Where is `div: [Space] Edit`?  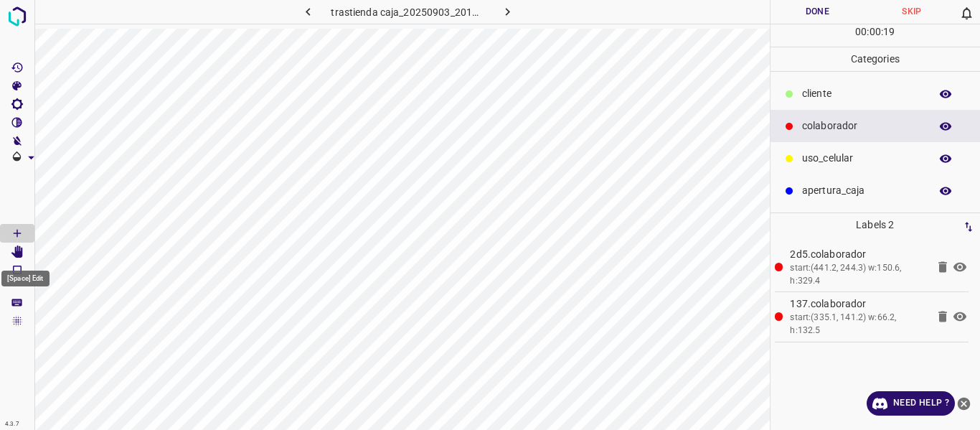
div: [Space] Edit is located at coordinates (25, 278).